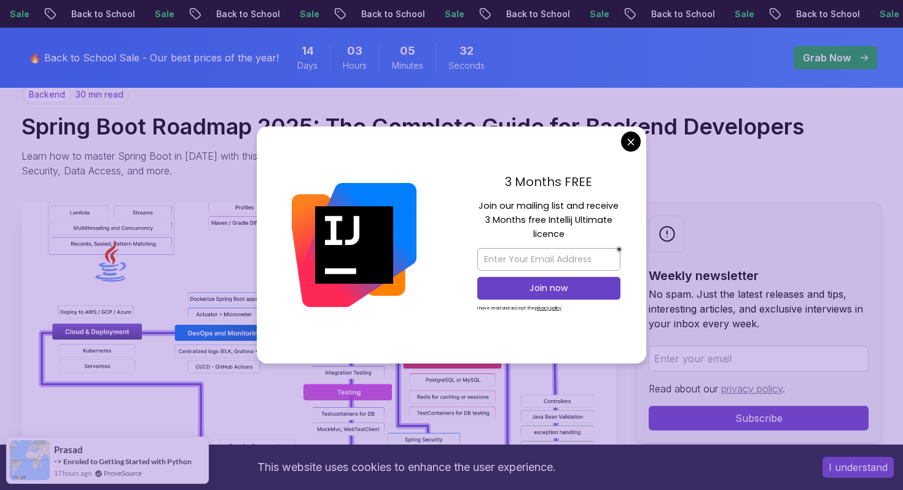  I want to click on p: 30 min read, so click(99, 95).